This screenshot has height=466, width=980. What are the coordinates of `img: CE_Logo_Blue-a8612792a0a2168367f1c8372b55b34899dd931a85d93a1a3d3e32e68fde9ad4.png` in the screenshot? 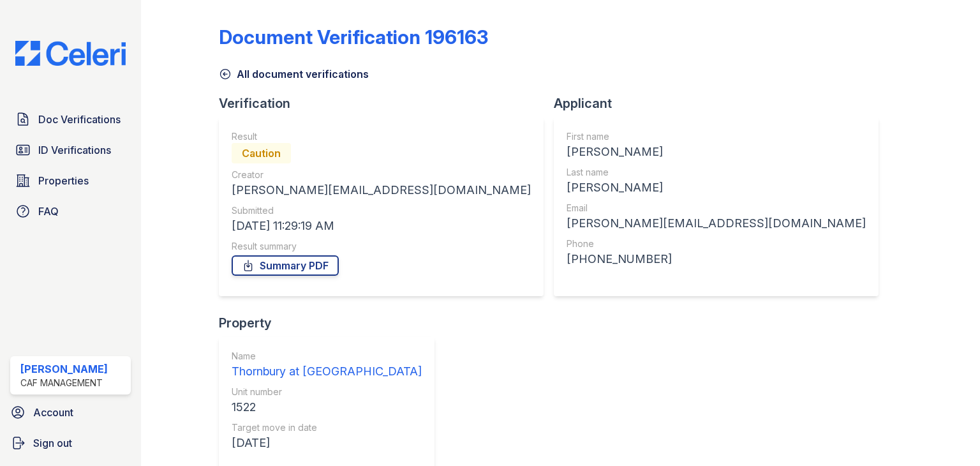 It's located at (70, 53).